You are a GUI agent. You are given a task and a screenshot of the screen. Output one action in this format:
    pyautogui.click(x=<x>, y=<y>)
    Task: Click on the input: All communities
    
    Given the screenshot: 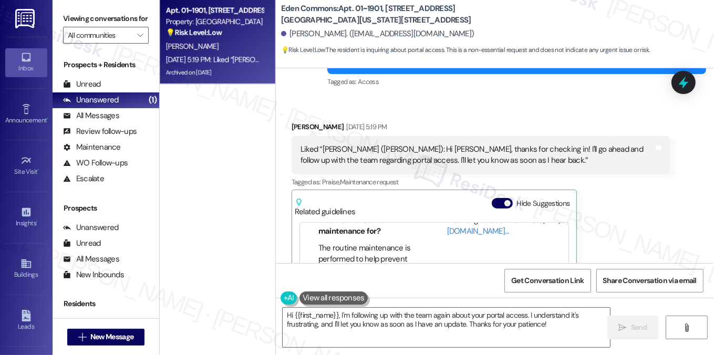 What is the action you would take?
    pyautogui.click(x=100, y=35)
    